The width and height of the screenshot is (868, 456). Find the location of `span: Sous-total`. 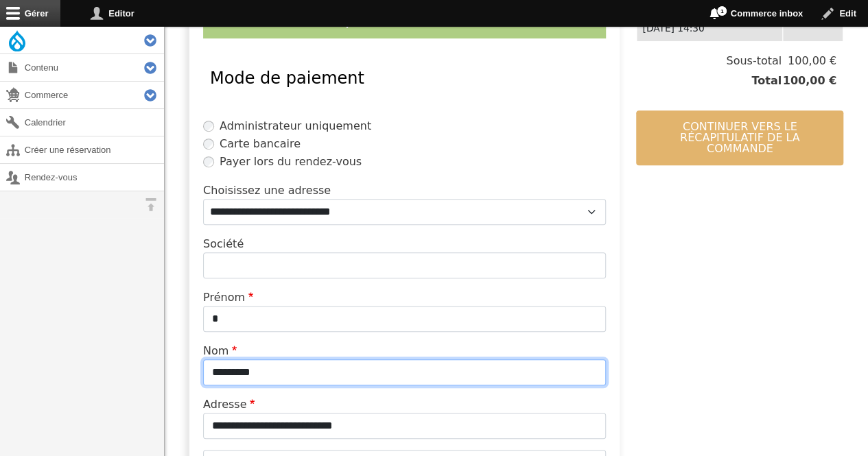

span: Sous-total is located at coordinates (753, 61).